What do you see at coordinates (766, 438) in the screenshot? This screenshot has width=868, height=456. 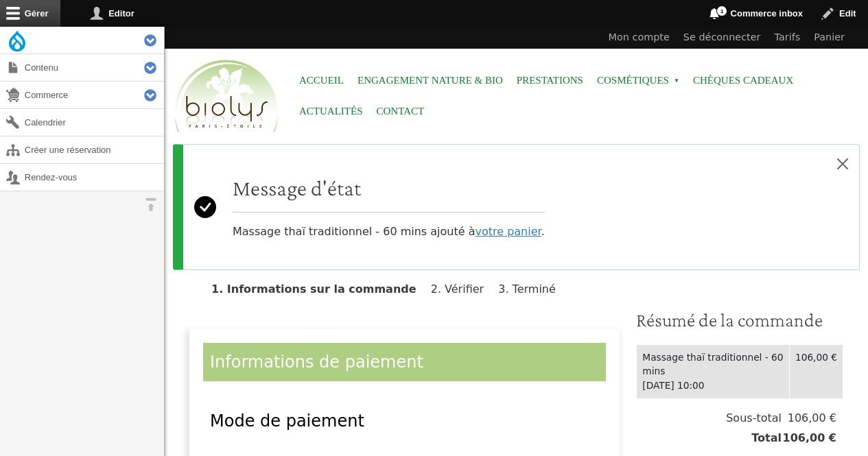 I see `span: Total` at bounding box center [766, 438].